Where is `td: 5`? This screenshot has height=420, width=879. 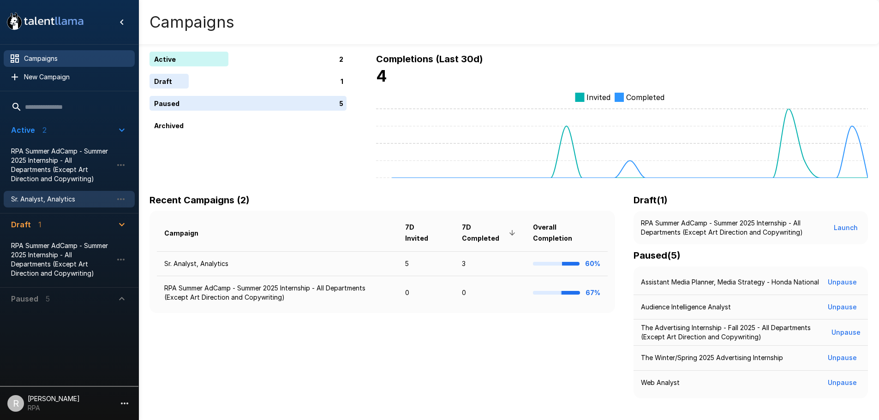
td: 5 is located at coordinates (426, 263).